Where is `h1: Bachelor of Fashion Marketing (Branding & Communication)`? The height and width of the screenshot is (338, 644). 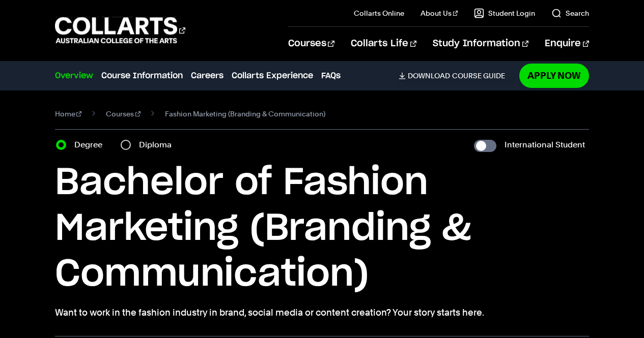 h1: Bachelor of Fashion Marketing (Branding & Communication) is located at coordinates (322, 228).